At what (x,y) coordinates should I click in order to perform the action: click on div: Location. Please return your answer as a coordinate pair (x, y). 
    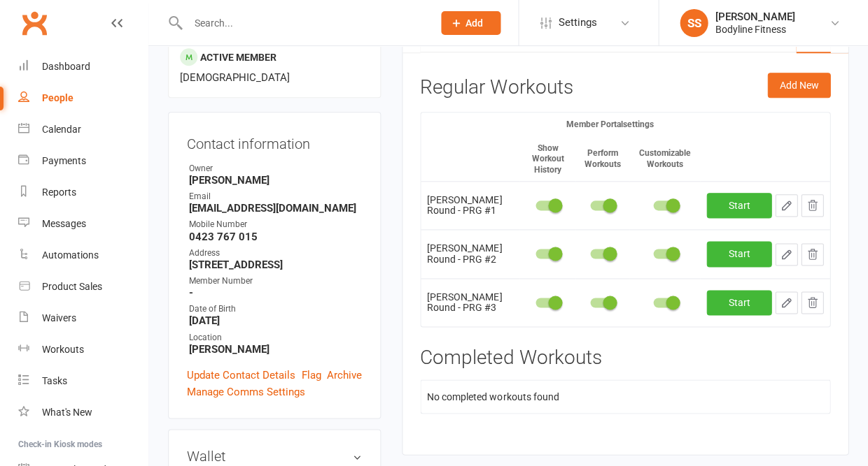
    Looking at the image, I should click on (275, 337).